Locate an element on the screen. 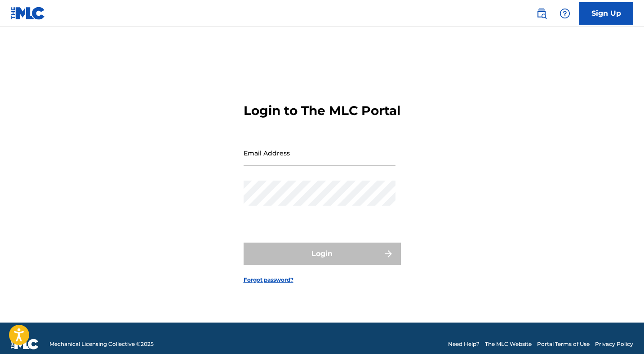  a: Portal Terms of Use is located at coordinates (563, 344).